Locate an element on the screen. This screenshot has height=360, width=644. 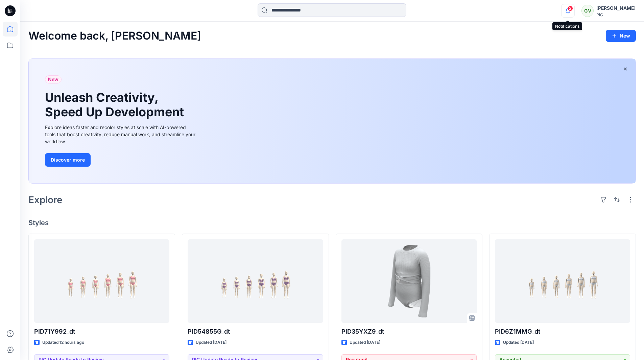
span: 2 is located at coordinates (571, 9).